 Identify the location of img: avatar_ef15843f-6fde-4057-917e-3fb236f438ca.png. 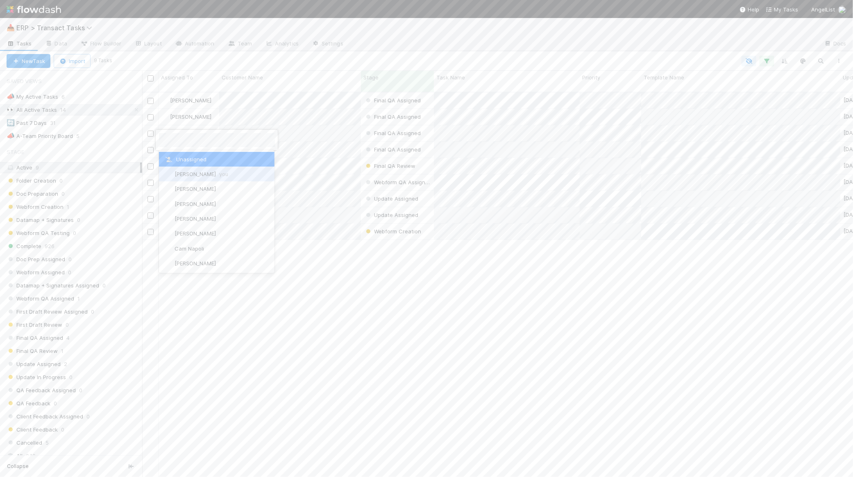
(168, 264).